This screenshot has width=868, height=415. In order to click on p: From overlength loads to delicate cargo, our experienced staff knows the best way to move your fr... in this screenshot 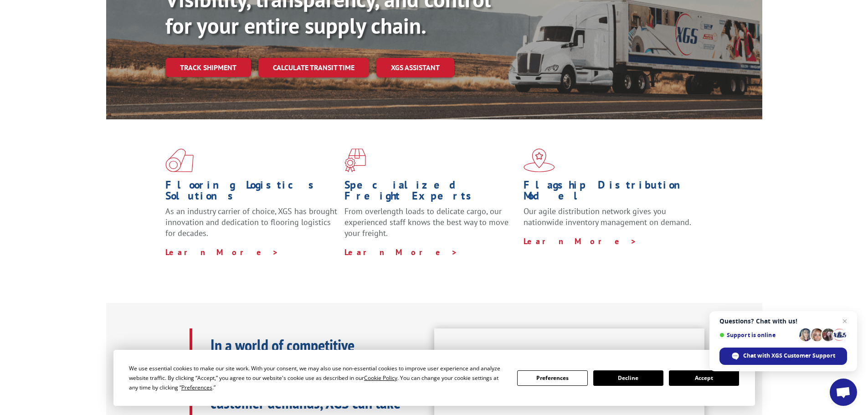, I will do `click(430, 226)`.